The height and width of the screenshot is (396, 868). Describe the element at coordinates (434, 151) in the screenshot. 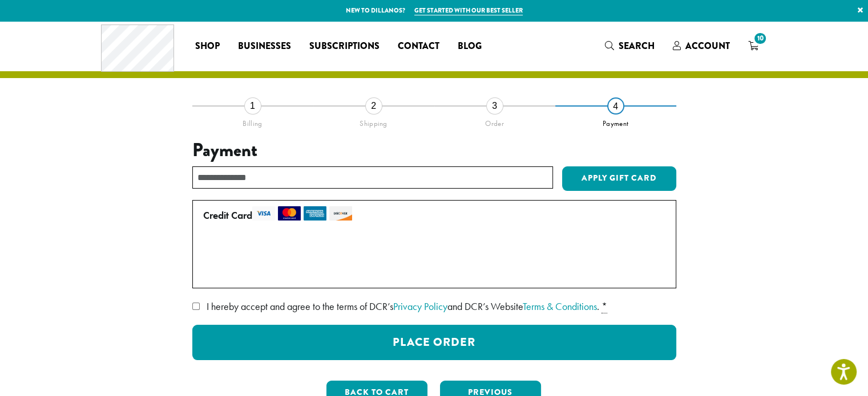

I see `h3: Payment` at that location.